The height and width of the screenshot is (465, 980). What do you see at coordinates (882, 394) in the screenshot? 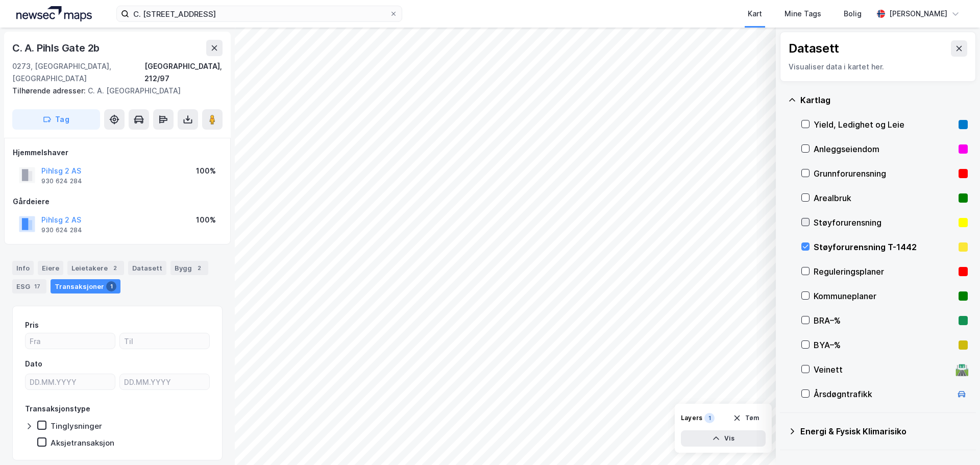
I see `div: Årsdøgntrafikk` at bounding box center [882, 394].